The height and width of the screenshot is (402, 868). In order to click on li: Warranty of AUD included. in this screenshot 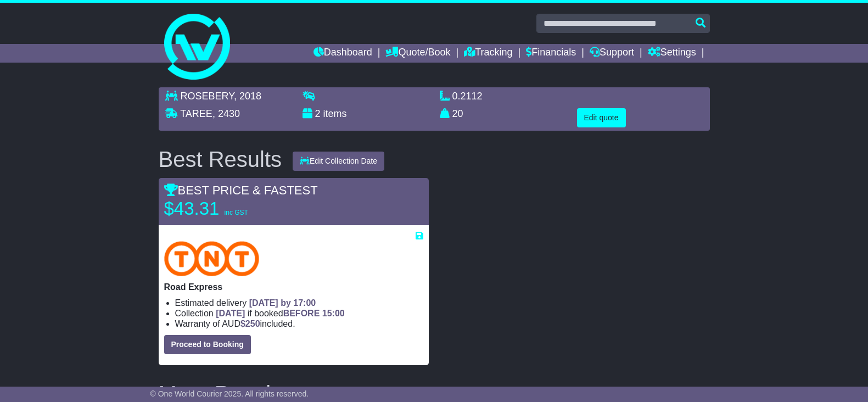, I will do `click(300, 323)`.